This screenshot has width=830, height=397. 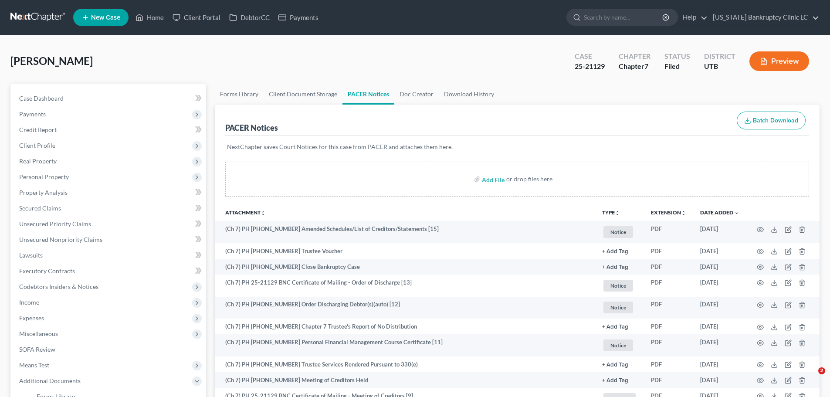 I want to click on span: Client Profile, so click(x=37, y=145).